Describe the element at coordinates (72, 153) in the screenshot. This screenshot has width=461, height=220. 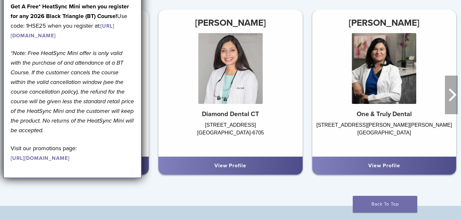
I see `p: Visit our promotions page:` at that location.